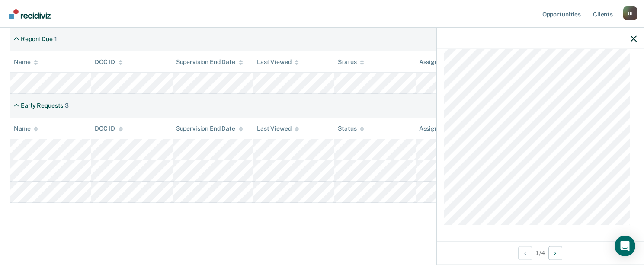 The height and width of the screenshot is (265, 644). I want to click on button: Profile dropdown button, so click(630, 14).